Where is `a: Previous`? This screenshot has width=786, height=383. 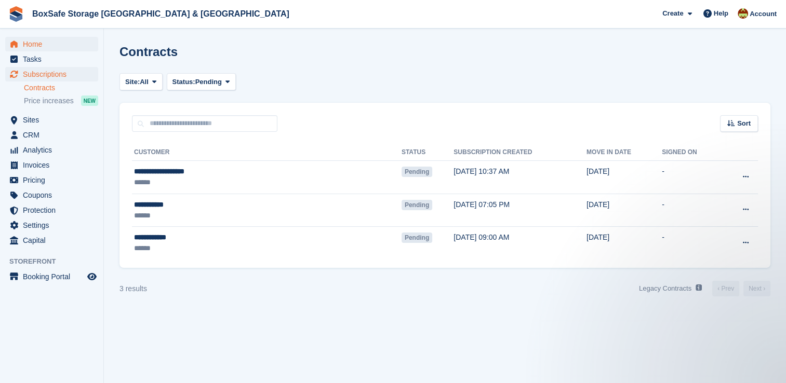
a: Previous is located at coordinates (725, 289).